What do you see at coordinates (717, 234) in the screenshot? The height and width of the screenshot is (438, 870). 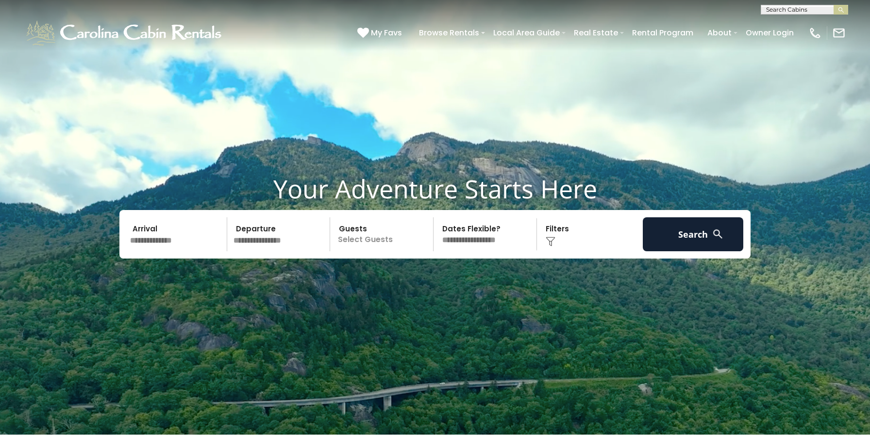 I see `img: search-regular-white.png` at bounding box center [717, 234].